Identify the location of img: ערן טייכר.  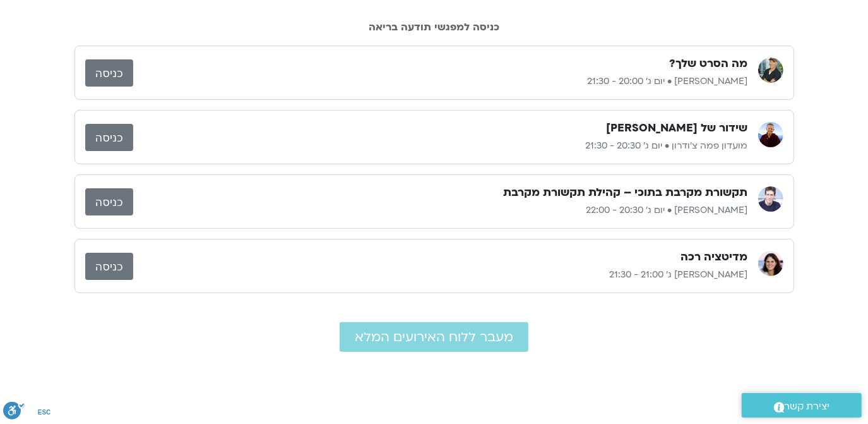
(771, 199).